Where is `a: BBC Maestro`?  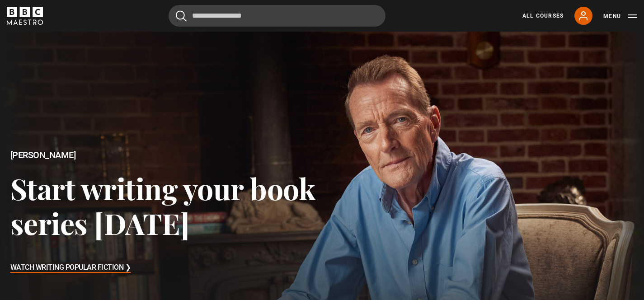 a: BBC Maestro is located at coordinates (25, 16).